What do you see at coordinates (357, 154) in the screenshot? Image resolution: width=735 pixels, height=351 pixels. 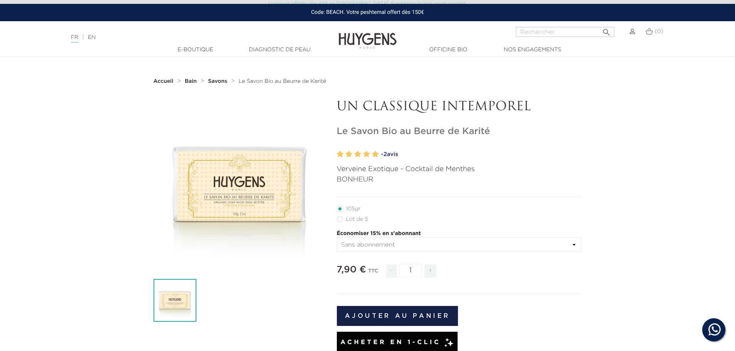 I see `label: 3` at bounding box center [357, 154].